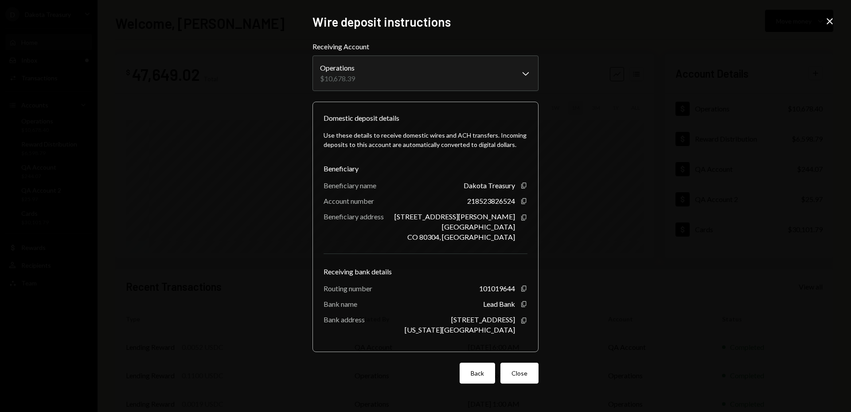  Describe the element at coordinates (426, 73) in the screenshot. I see `button: Receiving Account` at that location.